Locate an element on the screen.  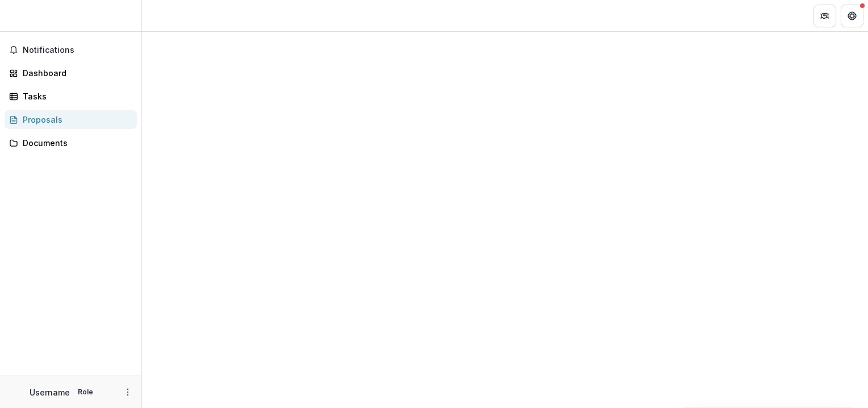
div: Tasks is located at coordinates (75, 96).